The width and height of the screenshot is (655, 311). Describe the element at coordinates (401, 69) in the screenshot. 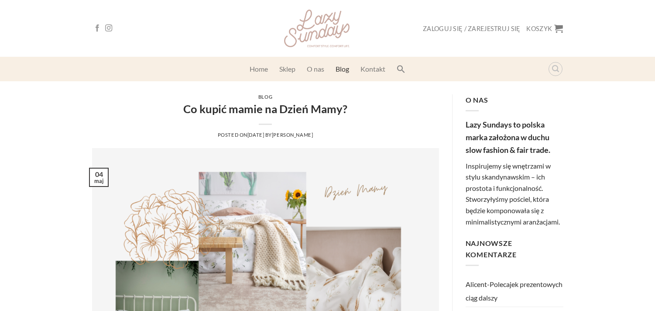

I see `svg: Search` at that location.